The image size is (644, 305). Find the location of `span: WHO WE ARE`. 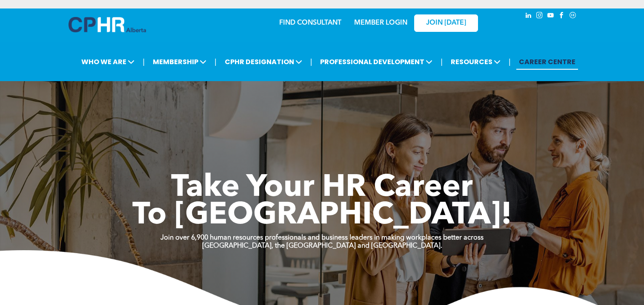

span: WHO WE ARE is located at coordinates (108, 62).